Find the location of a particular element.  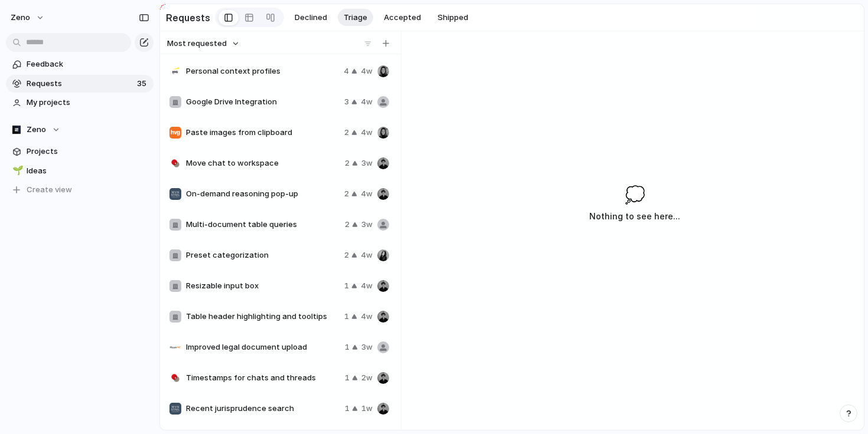

button: Declined is located at coordinates (310, 18).